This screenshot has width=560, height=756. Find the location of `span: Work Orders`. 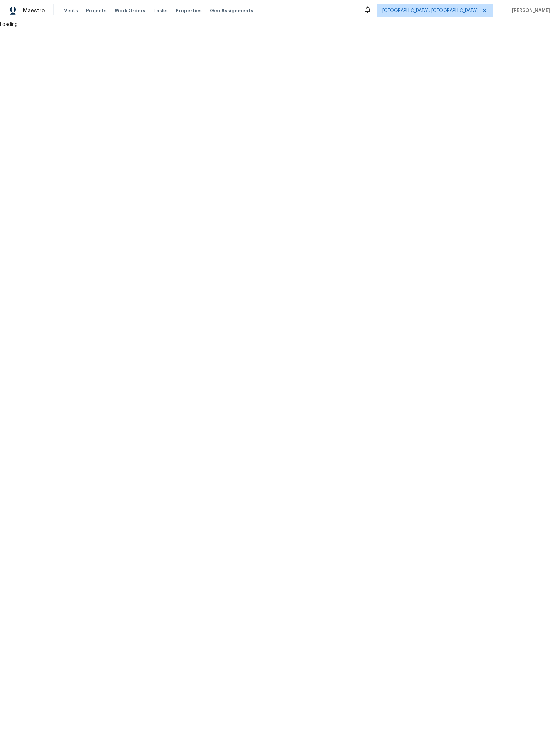

span: Work Orders is located at coordinates (130, 11).